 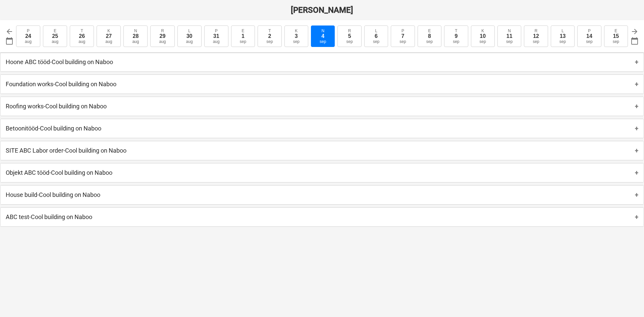 I want to click on button: N28aug, so click(x=136, y=36).